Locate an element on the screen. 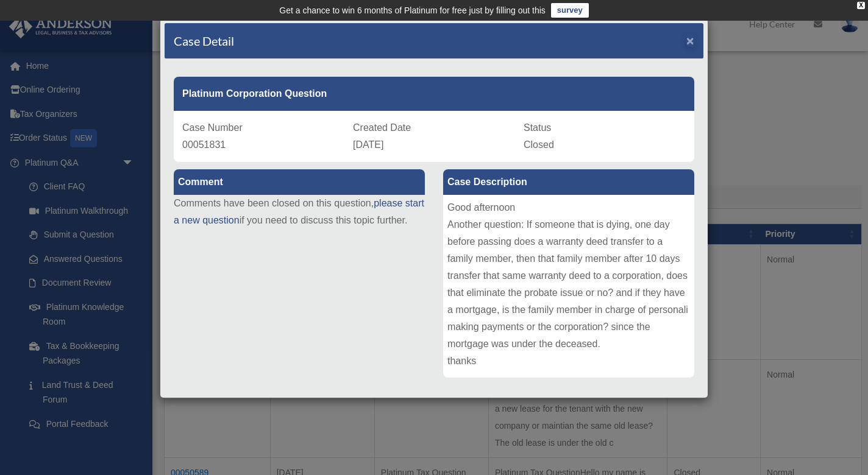 This screenshot has height=475, width=868. button: Close is located at coordinates (690, 40).